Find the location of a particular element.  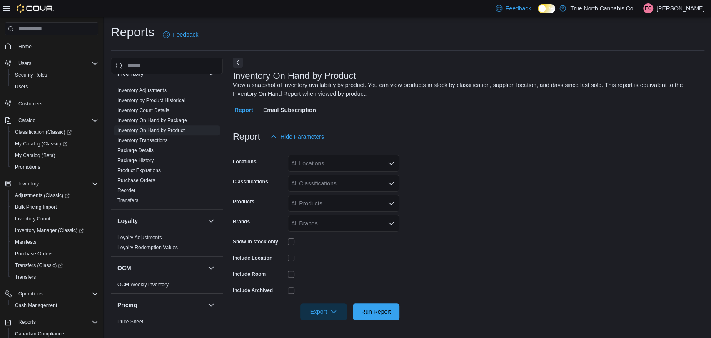

span: Bulk Pricing Import is located at coordinates (36, 207).